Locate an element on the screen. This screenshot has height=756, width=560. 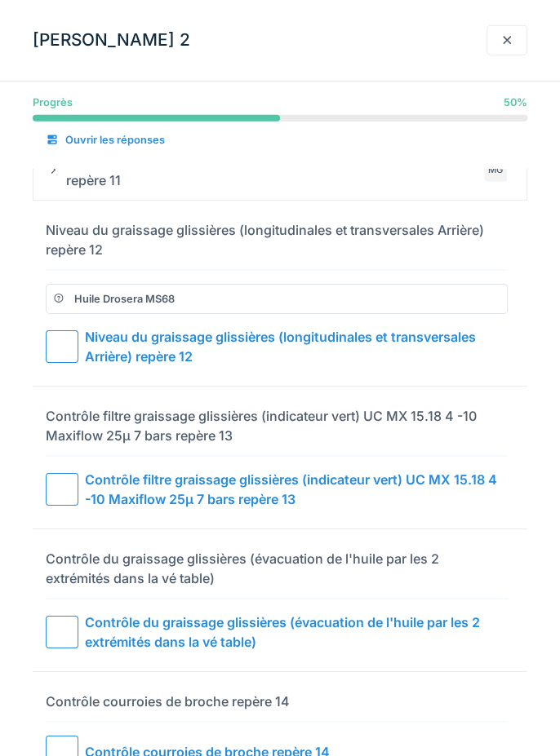
div: 50 % is located at coordinates (515, 102).